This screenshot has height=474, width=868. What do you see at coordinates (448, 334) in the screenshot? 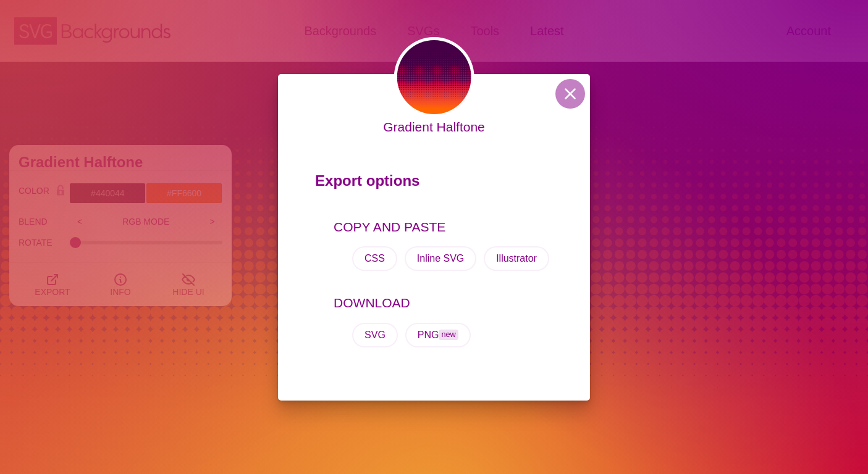
I see `span: new` at bounding box center [448, 334].